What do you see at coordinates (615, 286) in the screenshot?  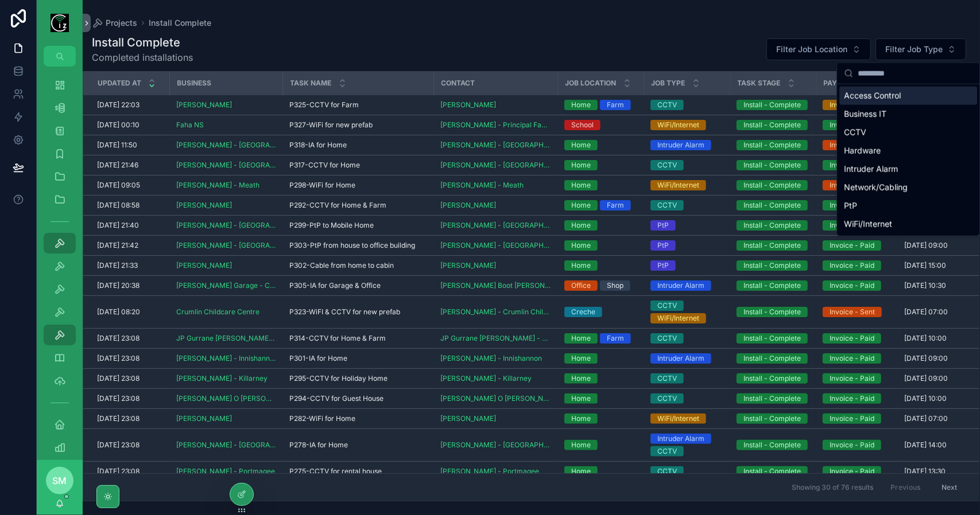 I see `div: Shop` at bounding box center [615, 286].